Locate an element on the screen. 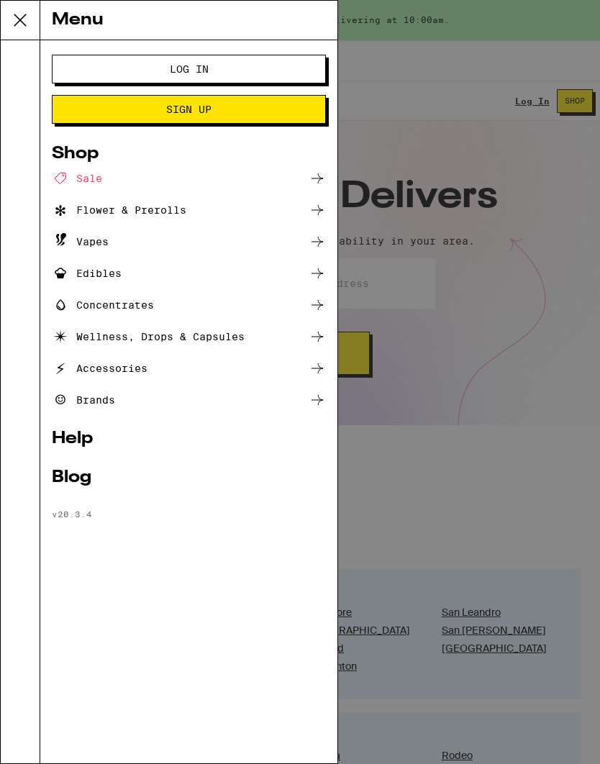  a: Concentrates is located at coordinates (189, 305).